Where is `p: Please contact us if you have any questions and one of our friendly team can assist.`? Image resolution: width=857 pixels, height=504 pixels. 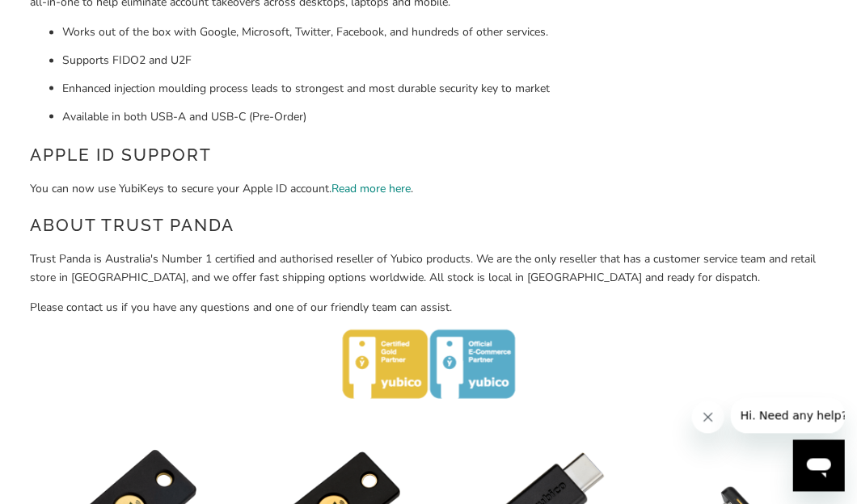
p: Please contact us if you have any questions and one of our friendly team can assist. is located at coordinates (428, 307).